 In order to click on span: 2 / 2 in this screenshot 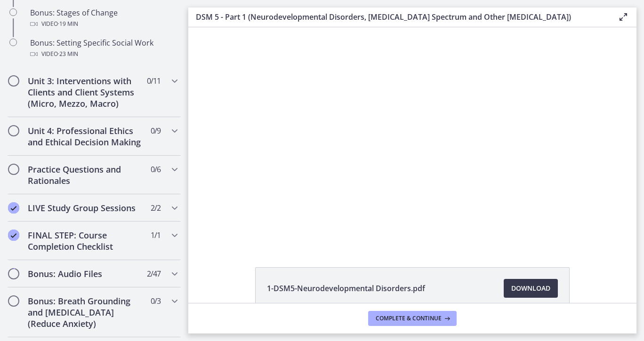, I will do `click(155, 208)`.